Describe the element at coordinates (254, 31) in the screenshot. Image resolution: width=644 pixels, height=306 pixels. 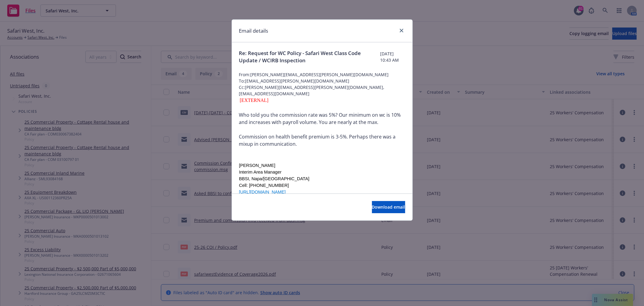
I see `h1: Email details` at that location.